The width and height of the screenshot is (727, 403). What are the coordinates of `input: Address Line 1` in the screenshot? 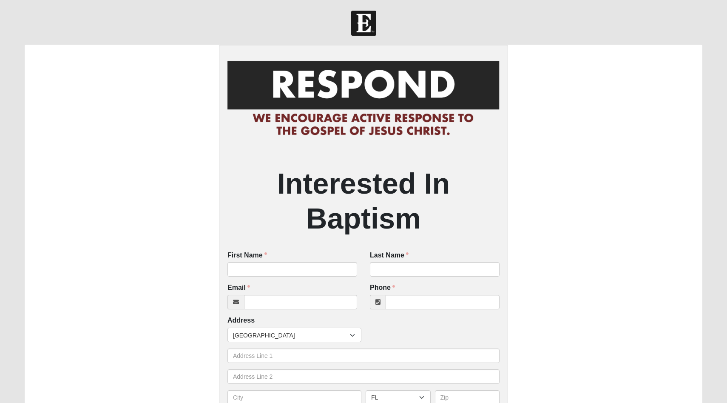 It's located at (363, 355).